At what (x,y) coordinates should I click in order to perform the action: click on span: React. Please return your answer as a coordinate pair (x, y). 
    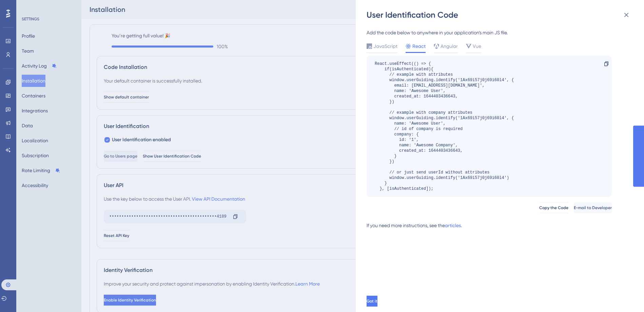
    Looking at the image, I should click on (419, 46).